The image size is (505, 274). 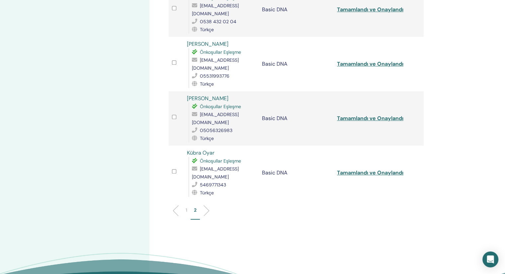 I want to click on span: 05056326983, so click(x=216, y=131).